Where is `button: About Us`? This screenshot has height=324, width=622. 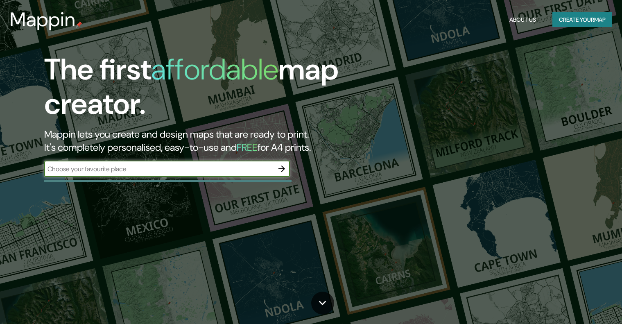
button: About Us is located at coordinates (522, 20).